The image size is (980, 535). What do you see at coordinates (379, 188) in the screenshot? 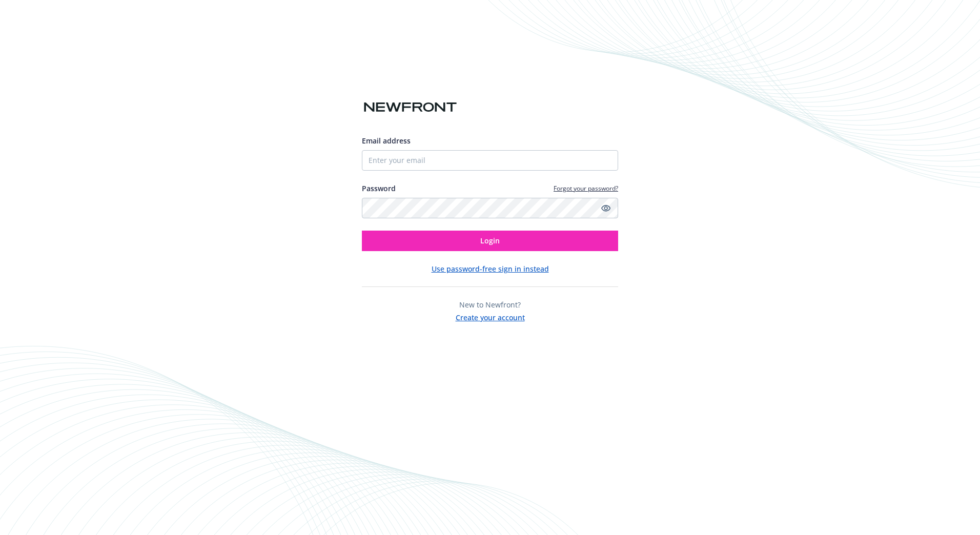
I see `label: Password` at bounding box center [379, 188].